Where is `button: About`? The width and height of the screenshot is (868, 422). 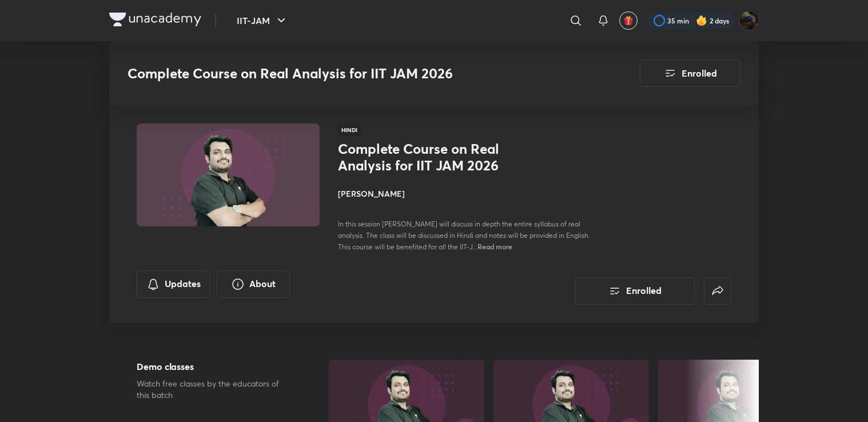
button: About is located at coordinates (253, 284).